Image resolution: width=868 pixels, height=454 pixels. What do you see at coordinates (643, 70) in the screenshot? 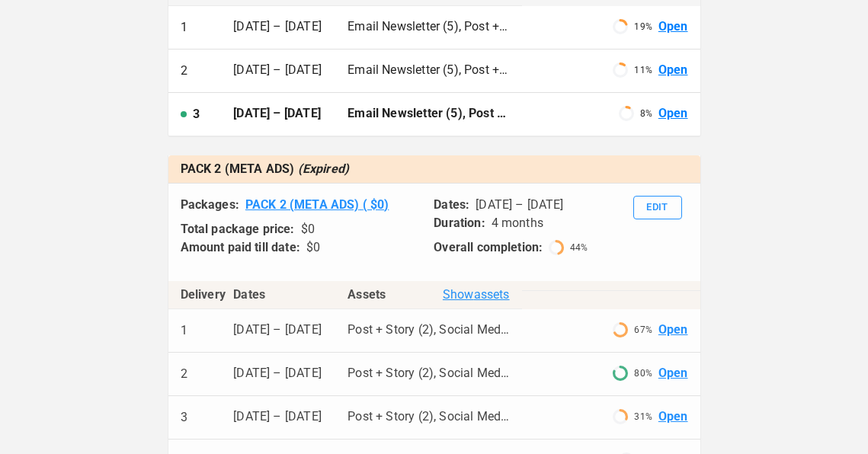
I see `p: 11 %` at bounding box center [643, 70].